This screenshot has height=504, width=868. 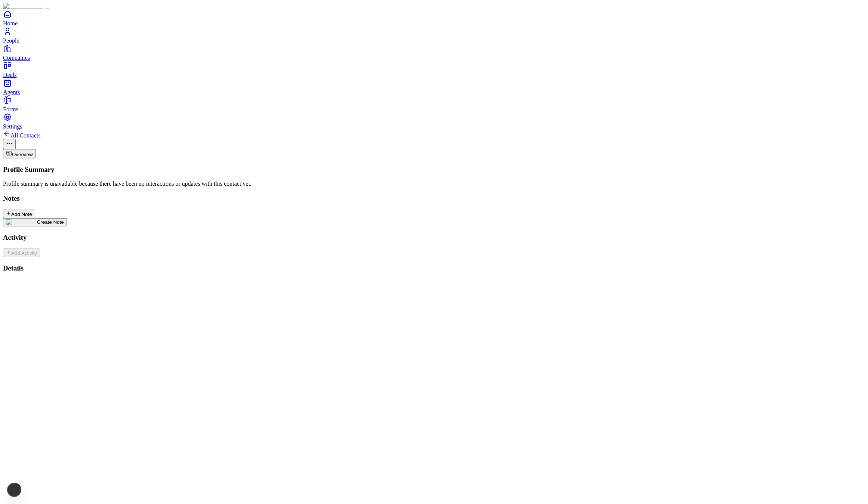 I want to click on button: Add Activity, so click(x=21, y=252).